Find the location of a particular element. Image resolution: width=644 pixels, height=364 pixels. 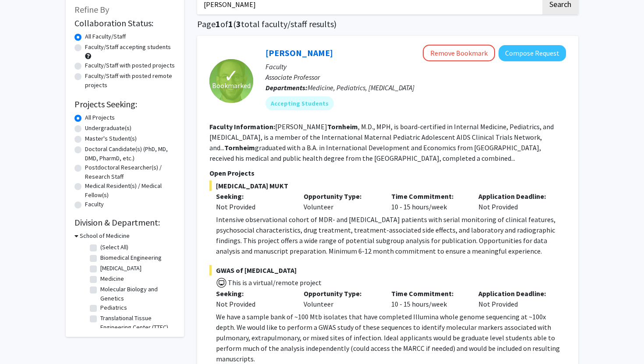

span: 3 is located at coordinates (238, 24).